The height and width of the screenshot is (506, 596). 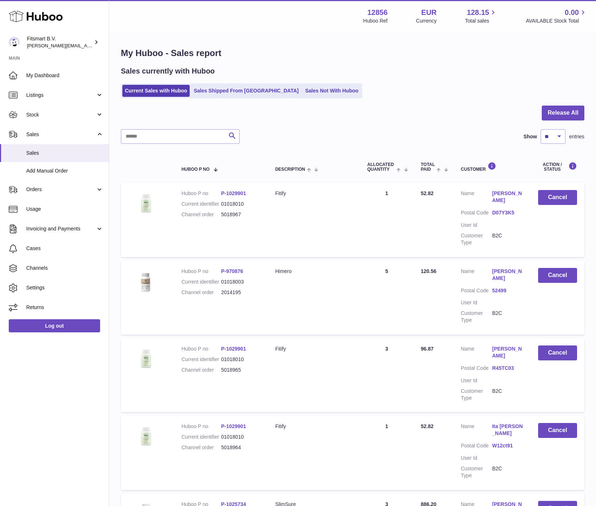 What do you see at coordinates (60, 42) in the screenshot?
I see `div: Fitsmart B.V.` at bounding box center [60, 42].